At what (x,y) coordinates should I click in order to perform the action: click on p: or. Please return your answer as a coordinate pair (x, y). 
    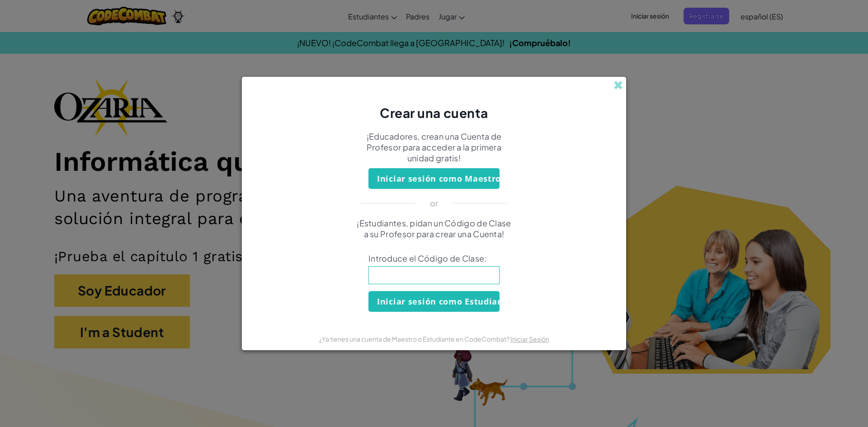
    Looking at the image, I should click on (434, 204).